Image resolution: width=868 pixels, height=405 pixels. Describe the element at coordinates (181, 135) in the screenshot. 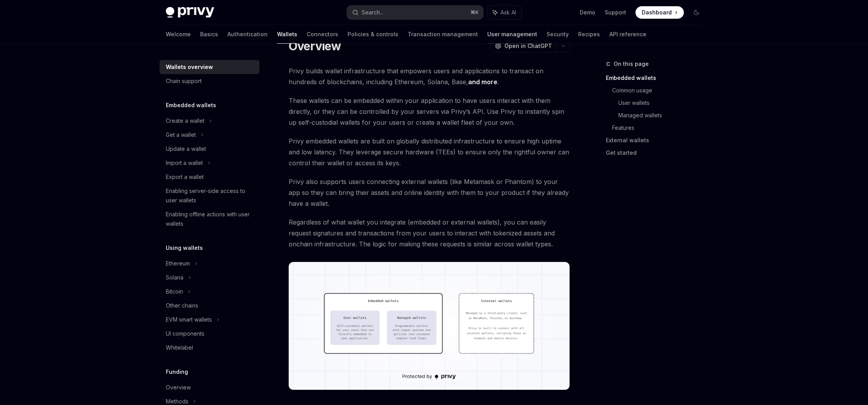

I see `div: Get a wallet` at that location.